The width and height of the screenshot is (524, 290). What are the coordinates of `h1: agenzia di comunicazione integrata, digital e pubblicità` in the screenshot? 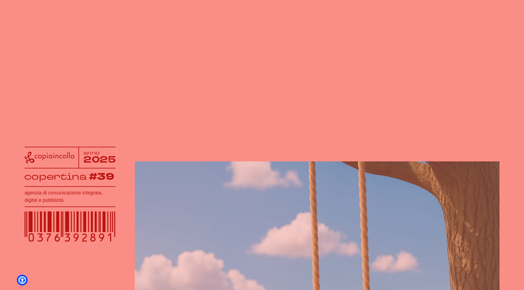 It's located at (70, 197).